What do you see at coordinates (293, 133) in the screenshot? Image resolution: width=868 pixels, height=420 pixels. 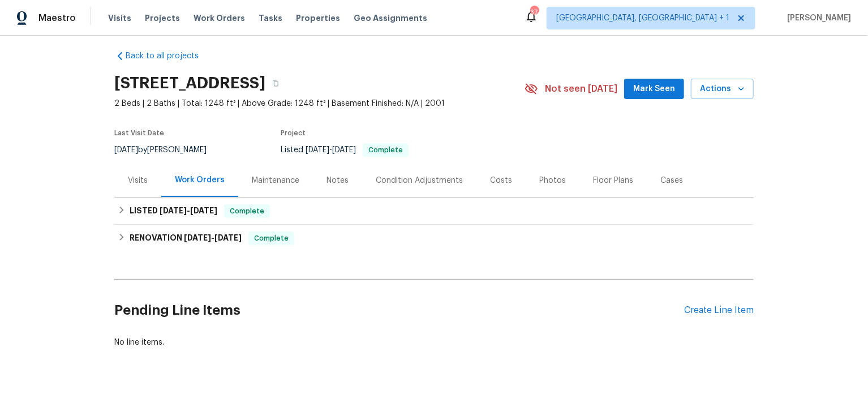 I see `span: Project` at bounding box center [293, 133].